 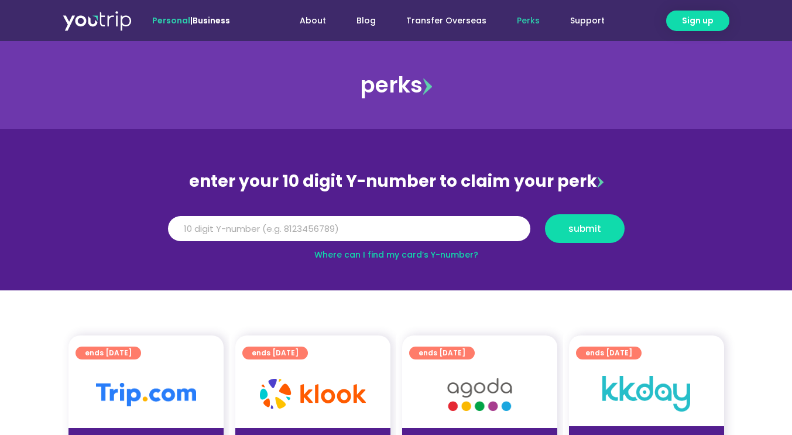 What do you see at coordinates (441, 20) in the screenshot?
I see `nav: Menu` at bounding box center [441, 20].